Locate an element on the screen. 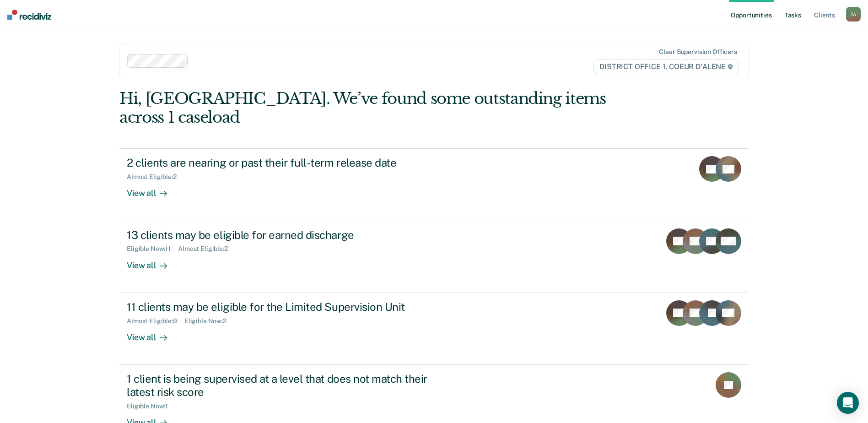 This screenshot has width=868, height=423. img: Recidiviz is located at coordinates (29, 15).